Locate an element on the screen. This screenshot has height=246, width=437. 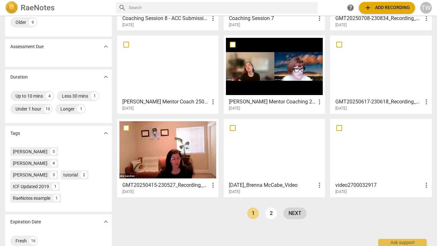
div: 2 is located at coordinates (84, 175).